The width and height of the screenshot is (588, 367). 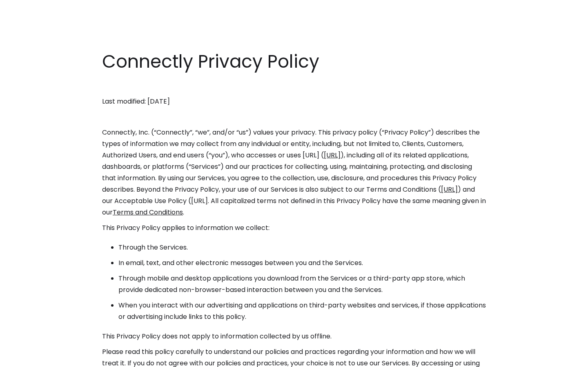 I want to click on a: Terms and Conditions, so click(x=148, y=212).